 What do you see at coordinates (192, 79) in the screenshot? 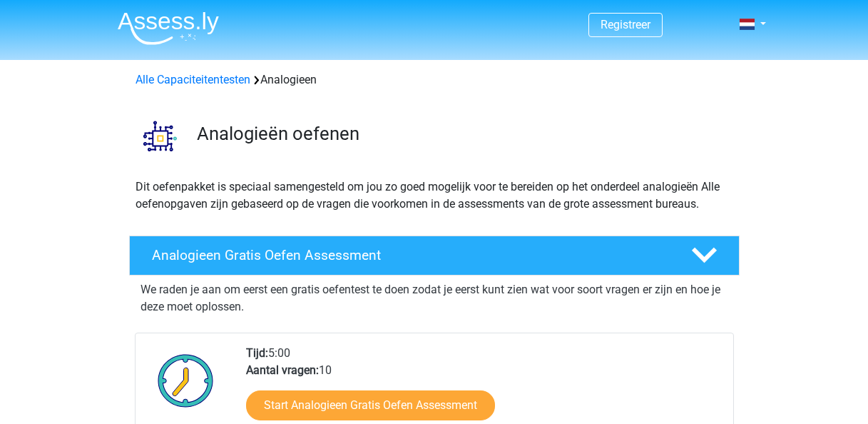
I see `a: Alle Capaciteitentesten` at bounding box center [192, 79].